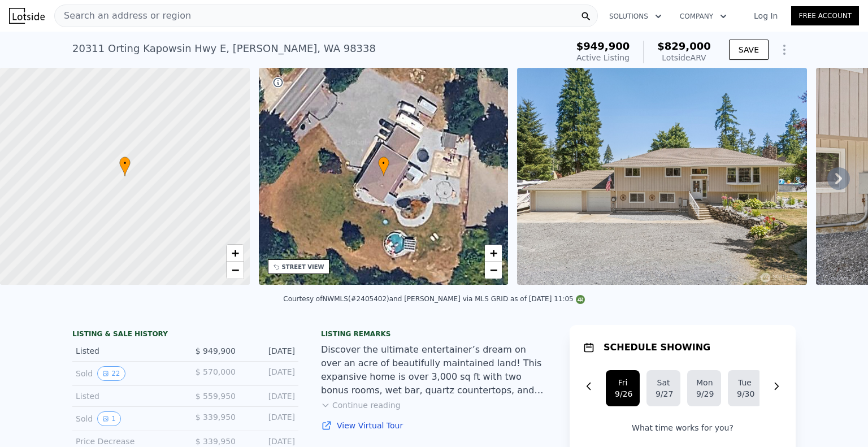  Describe the element at coordinates (749, 50) in the screenshot. I see `button: SAVE` at that location.